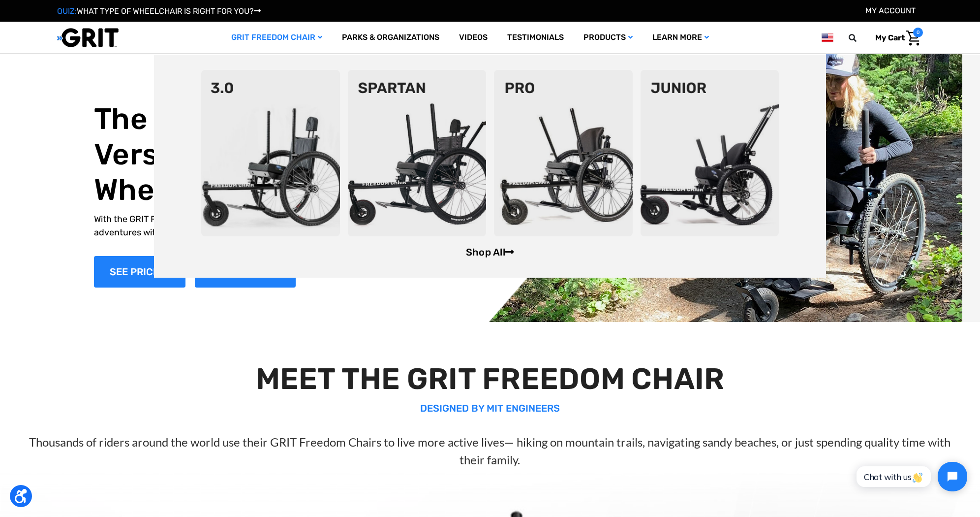  What do you see at coordinates (680, 37) in the screenshot?
I see `a: Learn More` at bounding box center [680, 37].